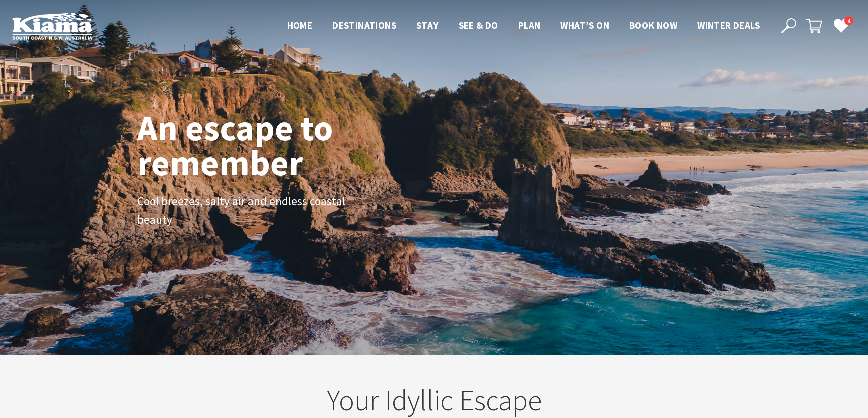 The height and width of the screenshot is (418, 868). What do you see at coordinates (427, 25) in the screenshot?
I see `span: Stay` at bounding box center [427, 25].